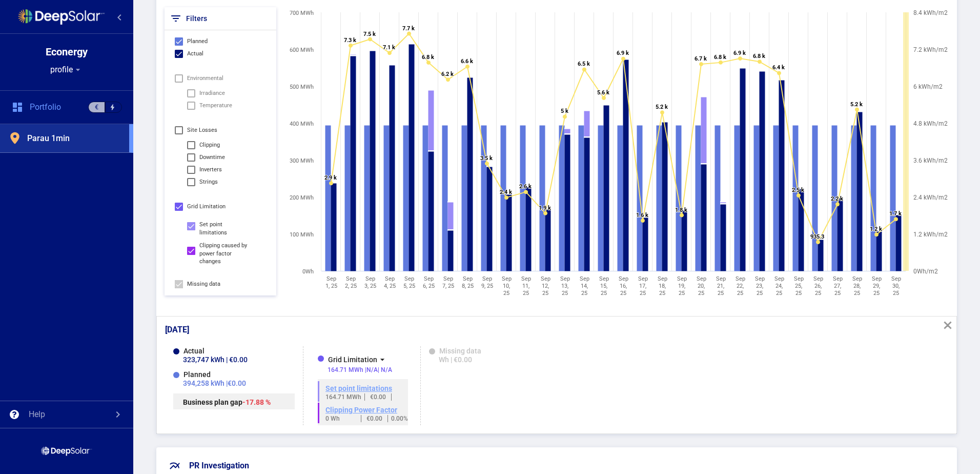  Describe the element at coordinates (565, 286) in the screenshot. I see `tspan: 13,` at that location.